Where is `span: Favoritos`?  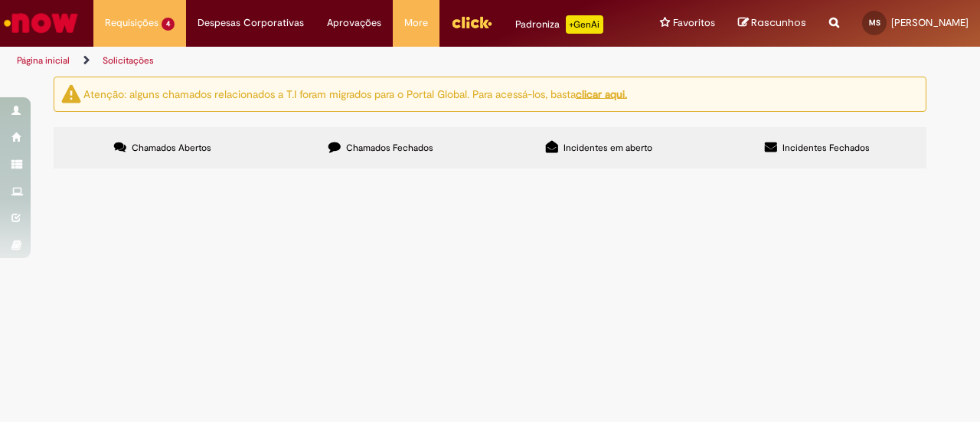 span: Favoritos is located at coordinates (694, 23).